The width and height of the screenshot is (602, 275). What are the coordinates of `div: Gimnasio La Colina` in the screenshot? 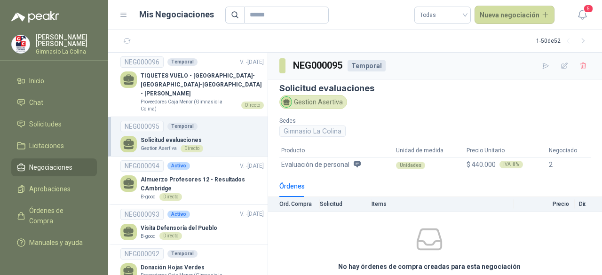 It's located at (312, 131).